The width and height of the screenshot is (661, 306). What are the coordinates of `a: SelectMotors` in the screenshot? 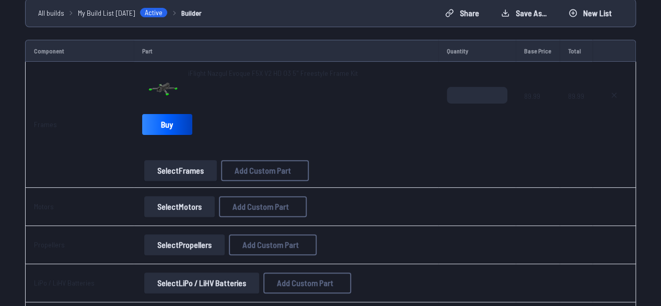 It's located at (179, 206).